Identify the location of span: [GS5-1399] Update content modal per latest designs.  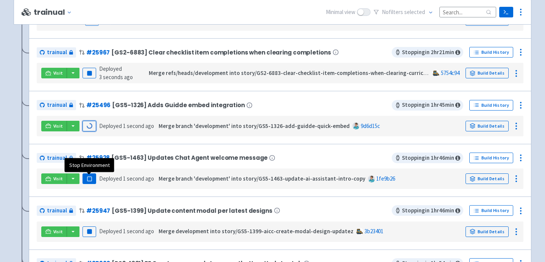
(192, 211).